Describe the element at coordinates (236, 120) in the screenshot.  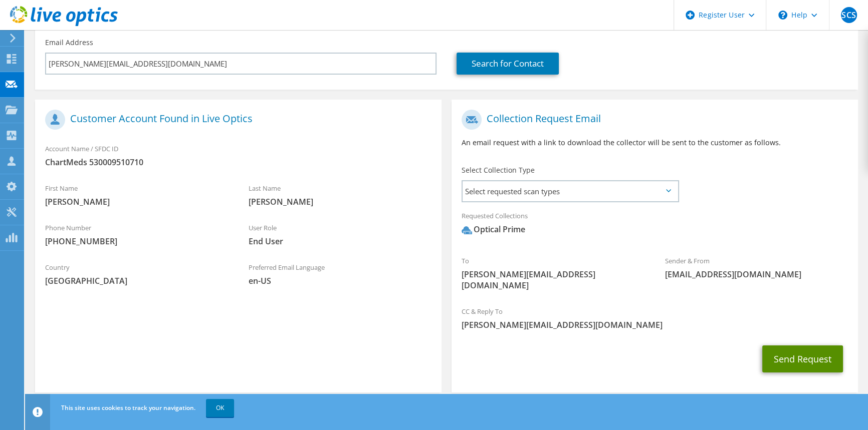
I see `h1: Customer Account Found in Live Optics` at that location.